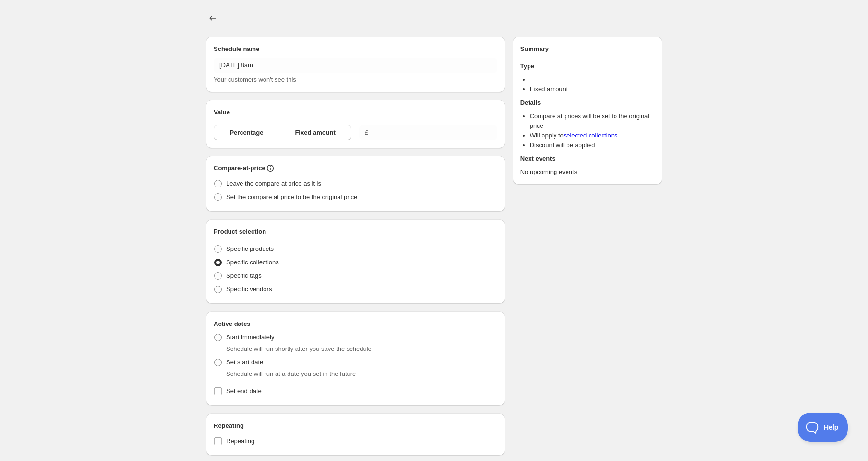  Describe the element at coordinates (246, 132) in the screenshot. I see `button: Percentage` at that location.